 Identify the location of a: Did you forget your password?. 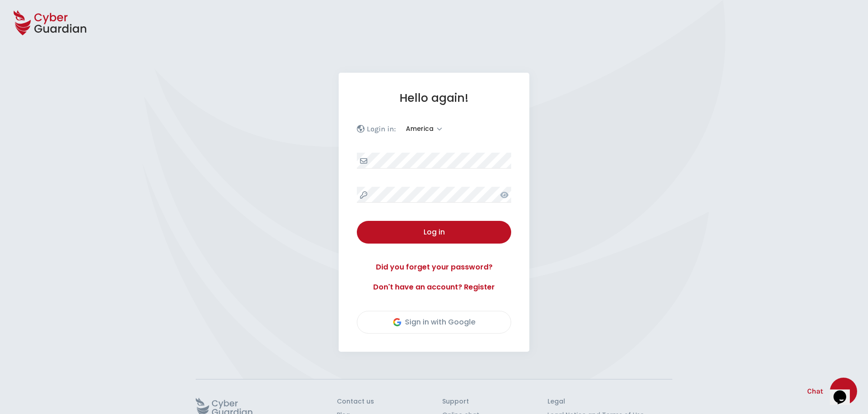
(434, 268).